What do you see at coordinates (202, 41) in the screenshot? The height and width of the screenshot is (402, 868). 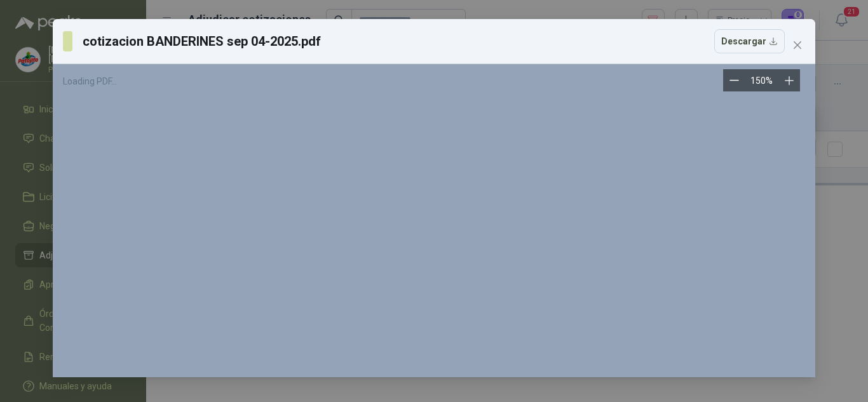 I see `h3: cotizacion BANDERINES sep 04-2025.pdf` at bounding box center [202, 41].